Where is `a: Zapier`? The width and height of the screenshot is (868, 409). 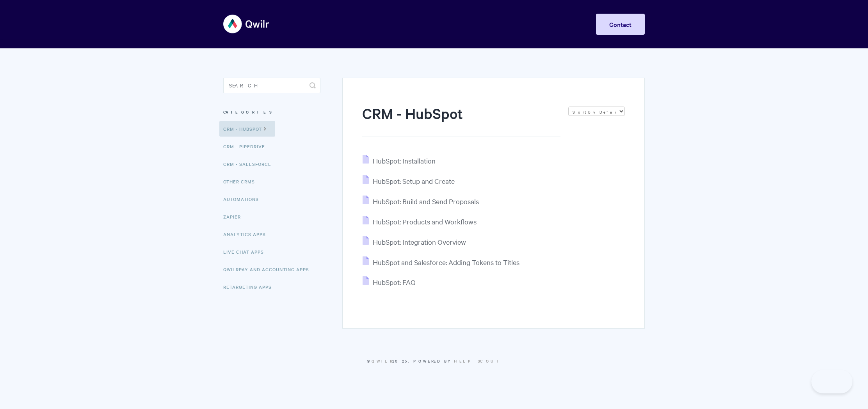 a: Zapier is located at coordinates (235, 217).